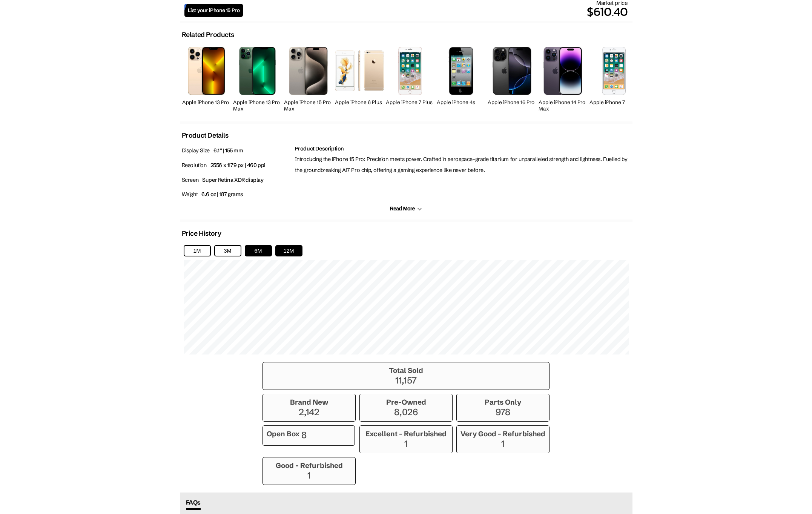 This screenshot has height=514, width=812. Describe the element at coordinates (309, 106) in the screenshot. I see `h2: Apple iPhone 15 Pro Max` at that location.